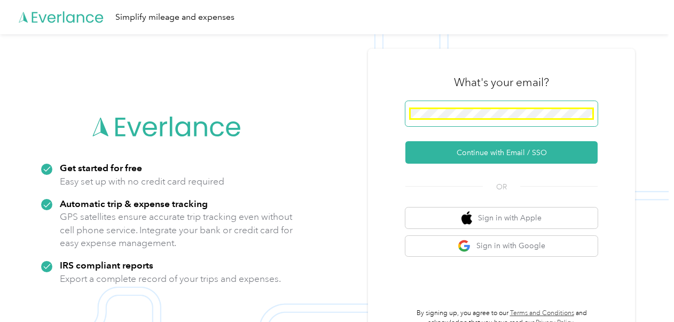 The width and height of the screenshot is (674, 322). What do you see at coordinates (106, 264) in the screenshot?
I see `strong: IRS compliant reports` at bounding box center [106, 264].